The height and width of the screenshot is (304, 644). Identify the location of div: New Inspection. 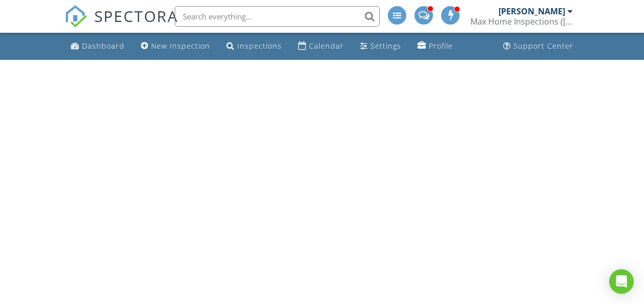
(180, 46).